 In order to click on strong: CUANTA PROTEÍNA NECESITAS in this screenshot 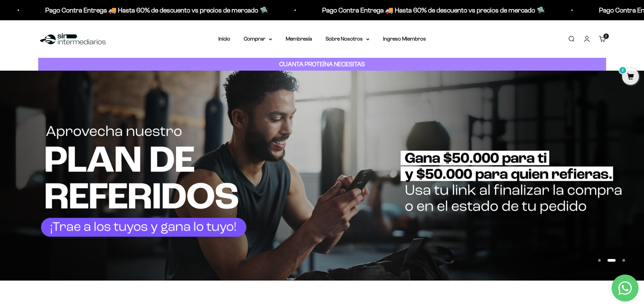, I will do `click(322, 64)`.